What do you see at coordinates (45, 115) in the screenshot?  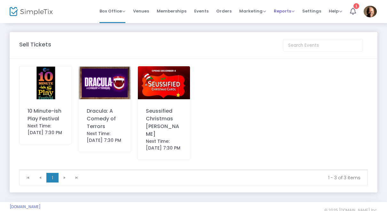 I see `div: 10 Minute-ish Play Festival` at bounding box center [45, 115].